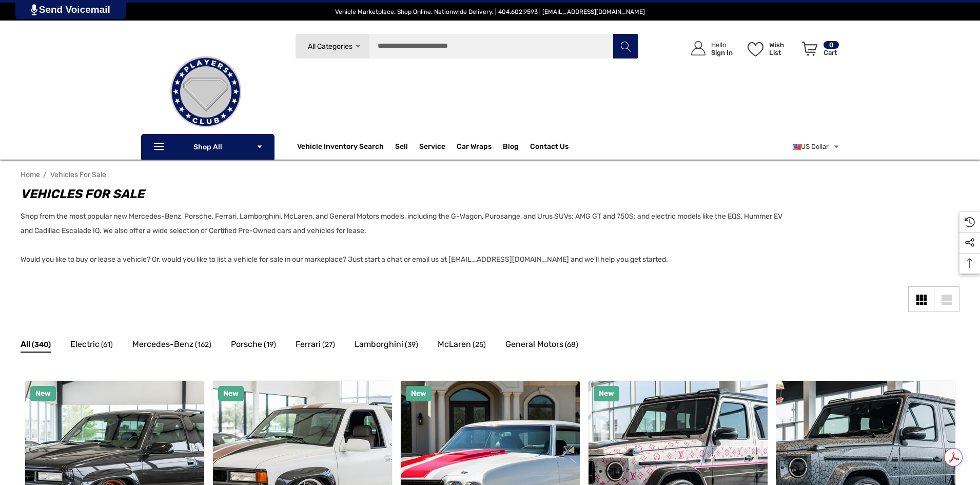 Image resolution: width=980 pixels, height=485 pixels. Describe the element at coordinates (78, 174) in the screenshot. I see `a: Vehicles For Sale` at that location.